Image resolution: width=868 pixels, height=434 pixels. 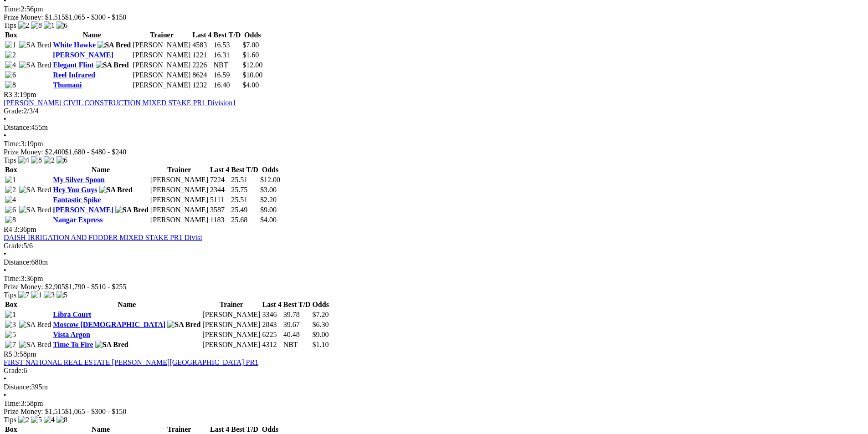 What do you see at coordinates (8, 354) in the screenshot?
I see `span: R5` at bounding box center [8, 354].